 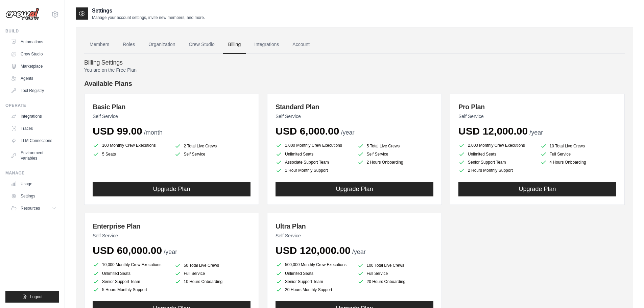 What do you see at coordinates (579, 146) in the screenshot?
I see `li: 10 Total Live Crews` at bounding box center [579, 146].